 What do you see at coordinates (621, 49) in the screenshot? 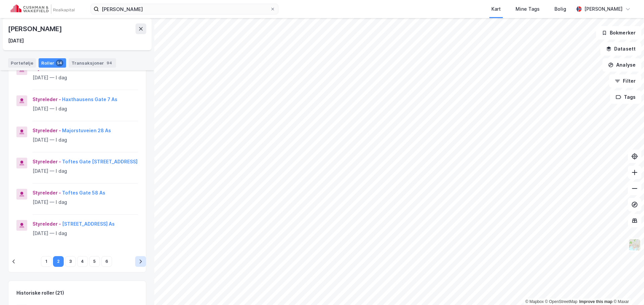
I see `button: Datasett` at bounding box center [621, 49].